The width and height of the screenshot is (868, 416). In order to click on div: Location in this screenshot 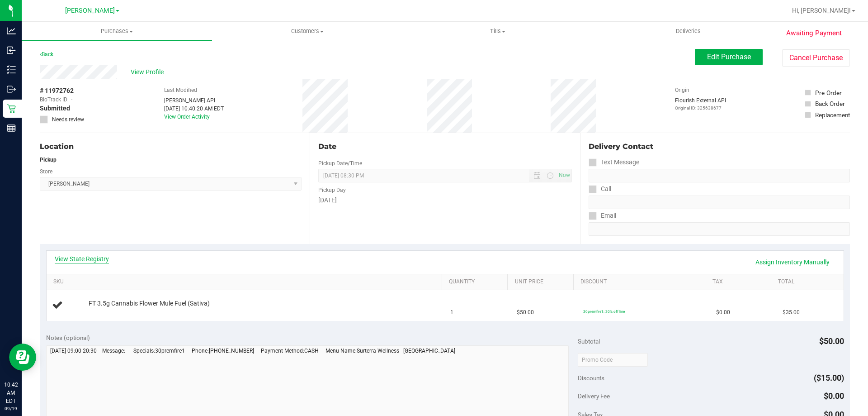, I will do `click(170, 147)`.